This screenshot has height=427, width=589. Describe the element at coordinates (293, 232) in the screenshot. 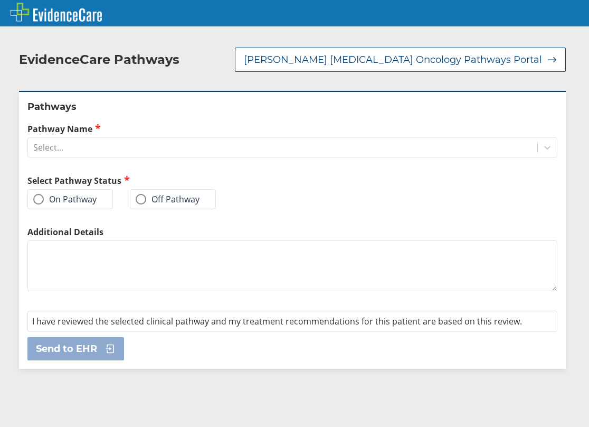

I see `label: Additional Details` at that location.